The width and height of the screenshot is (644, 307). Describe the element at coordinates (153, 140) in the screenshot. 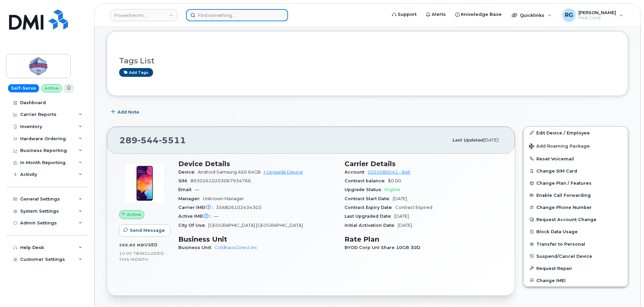

I see `span: 289` at that location.